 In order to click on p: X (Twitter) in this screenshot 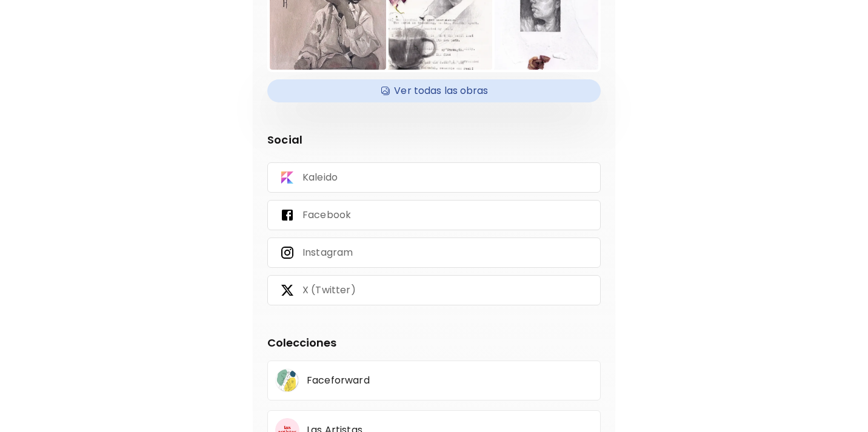, I will do `click(329, 291)`.